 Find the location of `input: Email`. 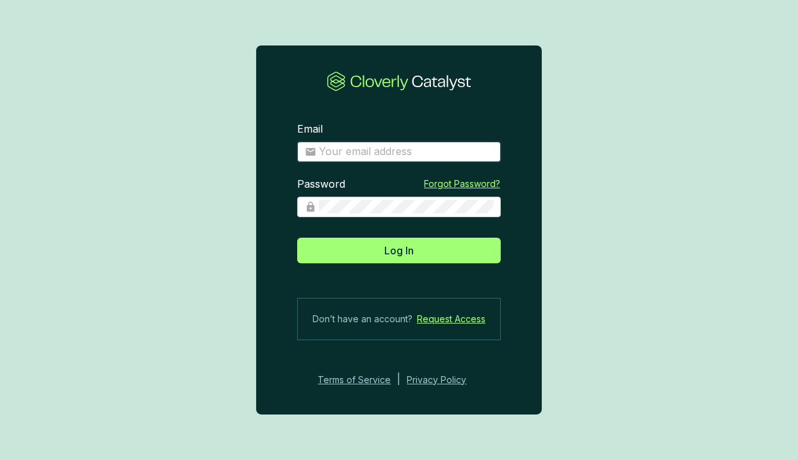

input: Email is located at coordinates (406, 152).